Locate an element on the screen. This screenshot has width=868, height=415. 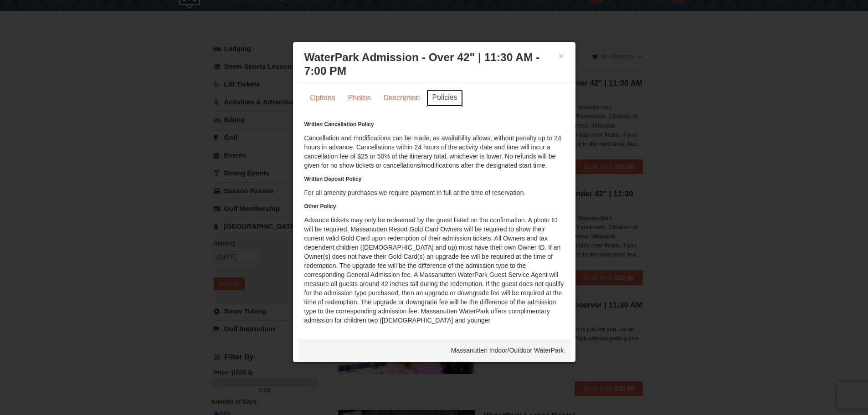
h6: Written Deposit Policy is located at coordinates (434, 179).